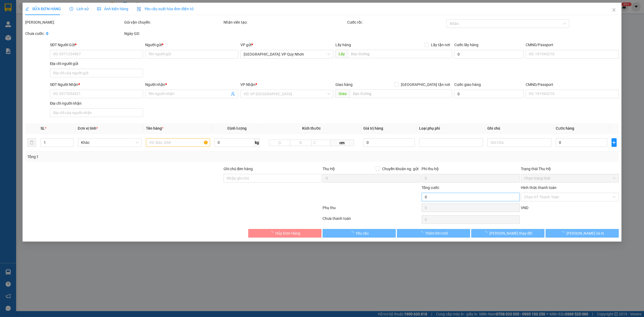  I want to click on span: Giao, so click(342, 94).